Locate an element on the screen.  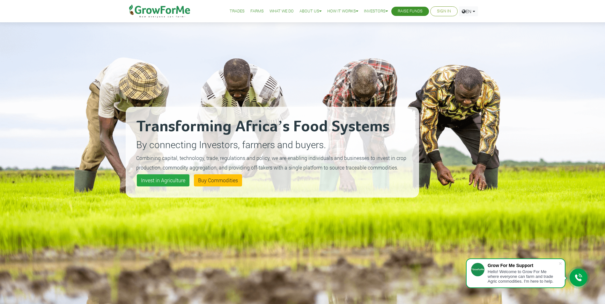
a: What We Do is located at coordinates (281, 11).